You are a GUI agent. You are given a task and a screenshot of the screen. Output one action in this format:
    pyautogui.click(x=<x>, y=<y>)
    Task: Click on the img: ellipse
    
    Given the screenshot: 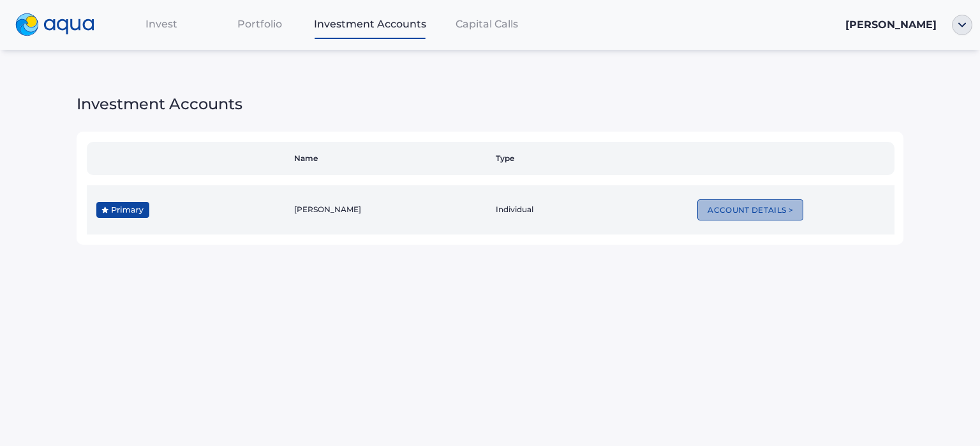 What is the action you would take?
    pyautogui.click(x=962, y=25)
    